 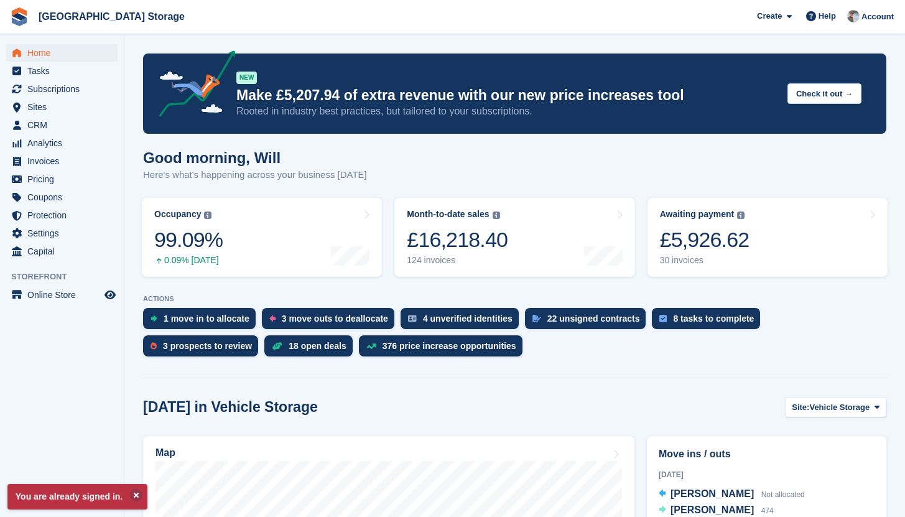 I want to click on p: Rooted in industry best practices, but tailored to your subscriptions., so click(x=507, y=111).